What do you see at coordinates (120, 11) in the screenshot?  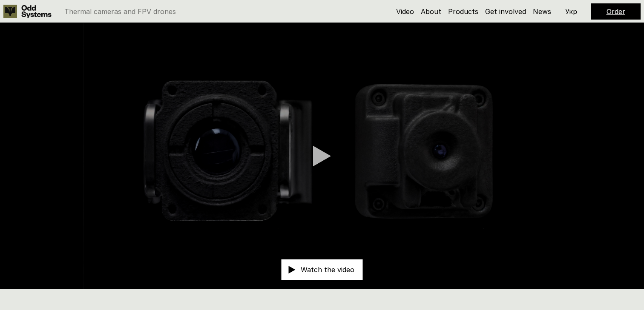 I see `p: Thermal cameras and FPV drones` at bounding box center [120, 11].